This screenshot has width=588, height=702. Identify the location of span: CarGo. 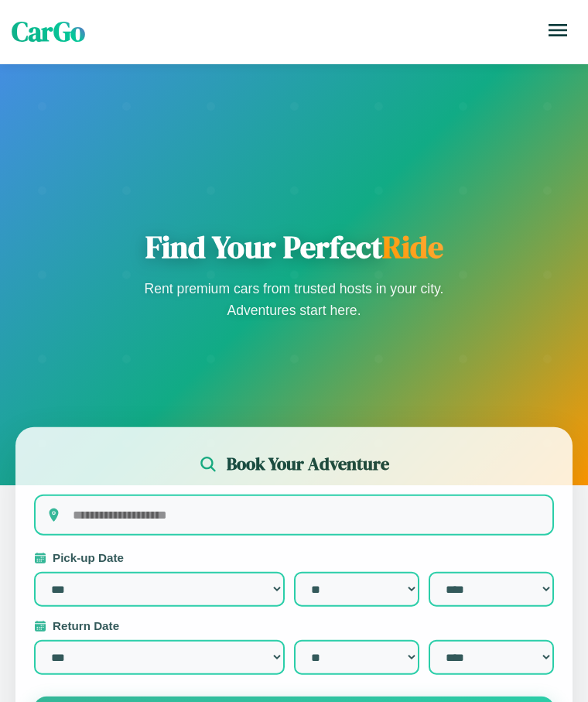
(48, 32).